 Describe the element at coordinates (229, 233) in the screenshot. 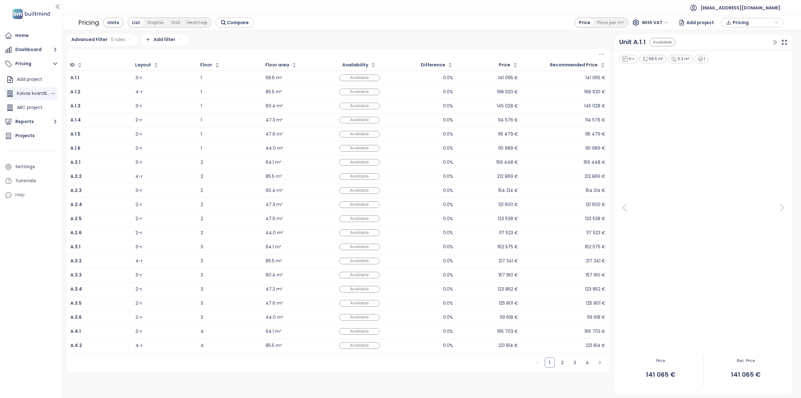

I see `div: 2` at that location.